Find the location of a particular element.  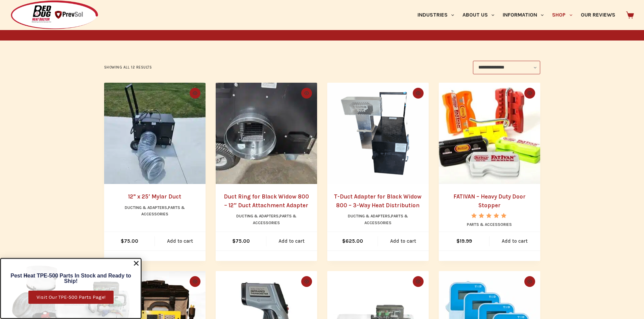

a: Add to cart: “12” x 25' Mylar Duct” is located at coordinates (180, 241).